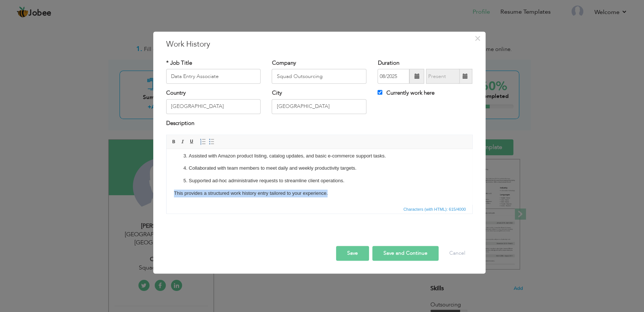 The height and width of the screenshot is (312, 644). What do you see at coordinates (183, 142) in the screenshot?
I see `a: Italic` at bounding box center [183, 142].